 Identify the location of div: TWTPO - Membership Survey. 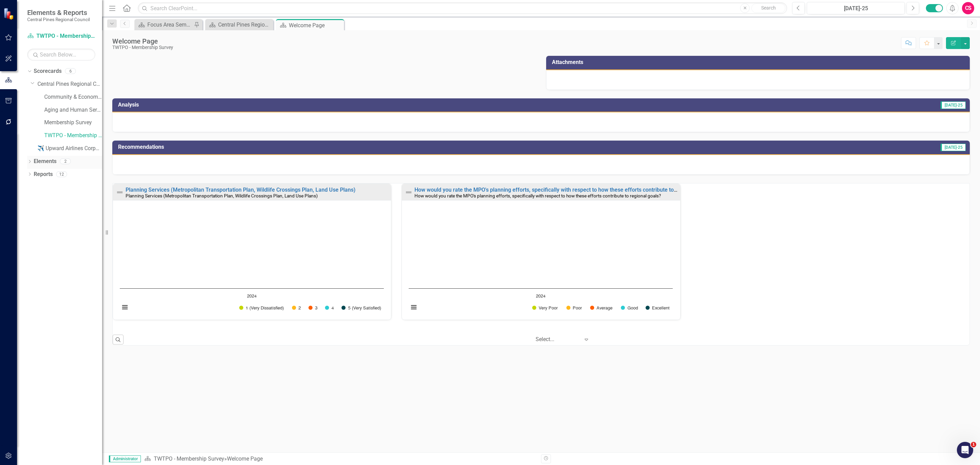
(142, 47).